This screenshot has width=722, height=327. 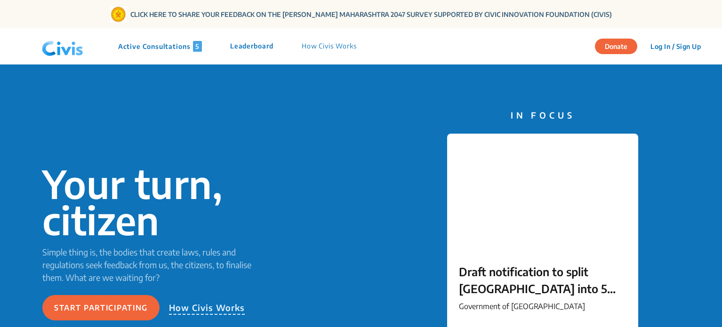 I want to click on img: Gom Logo, so click(x=118, y=14).